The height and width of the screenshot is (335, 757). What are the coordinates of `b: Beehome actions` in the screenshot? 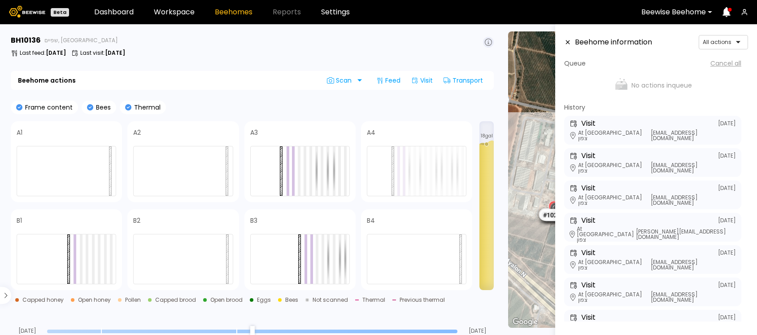 It's located at (47, 80).